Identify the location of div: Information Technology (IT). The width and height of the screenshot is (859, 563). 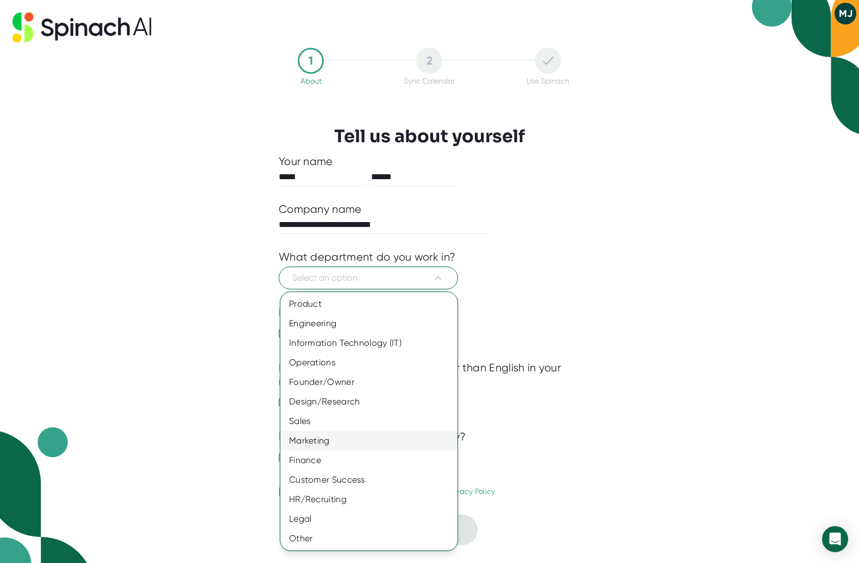
(369, 343).